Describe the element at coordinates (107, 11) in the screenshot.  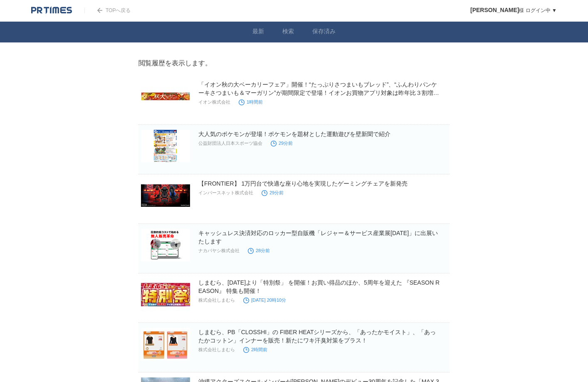
I see `a: TOPへ戻る` at that location.